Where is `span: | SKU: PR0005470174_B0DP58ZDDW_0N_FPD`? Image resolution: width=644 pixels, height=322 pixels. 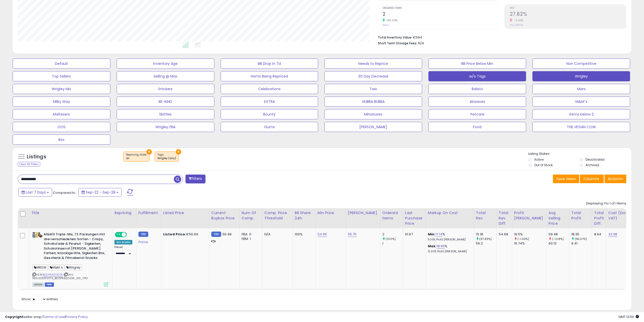 span: | SKU: PR0005470174_B0DP58ZDDW_0N_FPD is located at coordinates (60, 276).